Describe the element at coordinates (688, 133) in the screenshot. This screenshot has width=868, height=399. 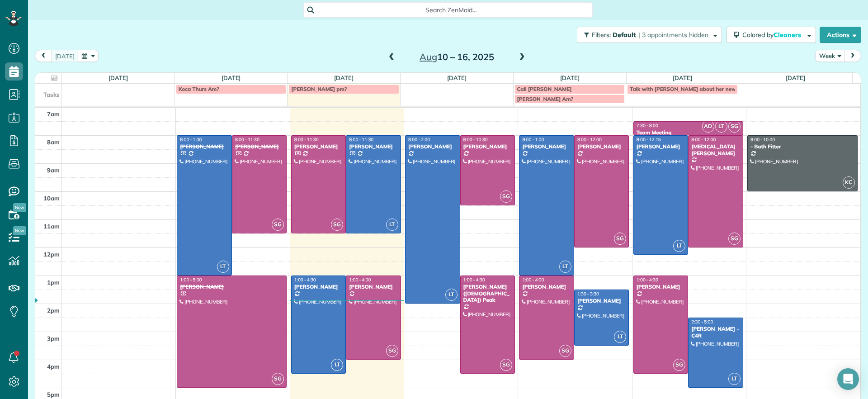
I see `div: Team Meeting` at that location.